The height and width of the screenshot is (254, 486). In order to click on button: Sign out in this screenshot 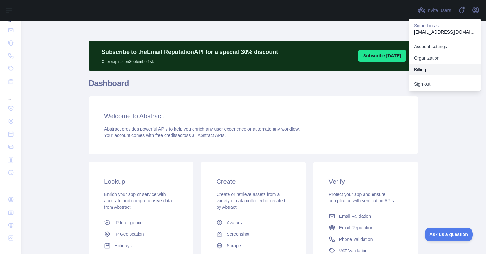, I will do `click(445, 84)`.